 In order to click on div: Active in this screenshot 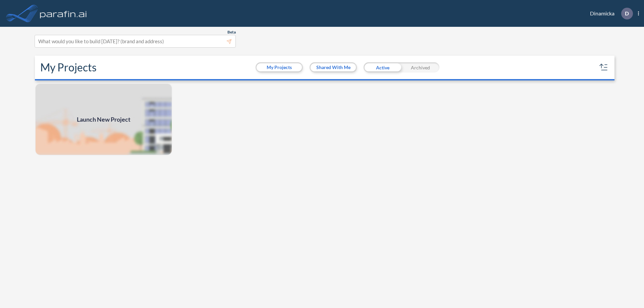, I will do `click(382, 68)`.